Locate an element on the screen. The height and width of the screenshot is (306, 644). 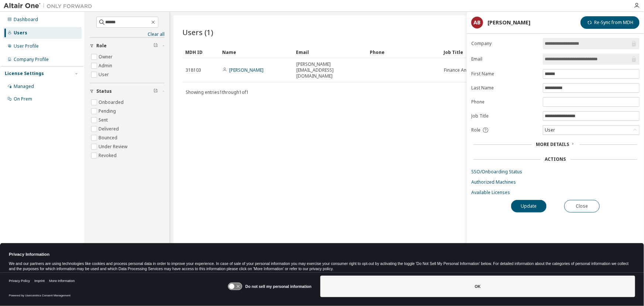
label: User is located at coordinates (104, 75).